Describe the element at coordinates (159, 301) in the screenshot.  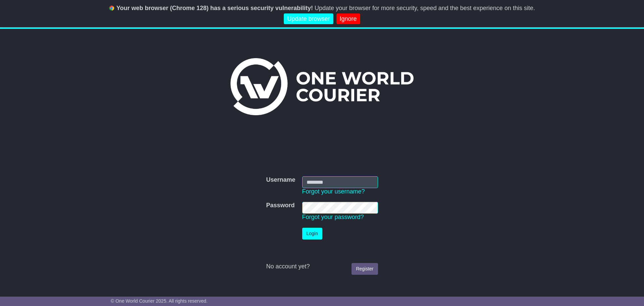
I see `span: © One World Courier 2025. All rights reserved.` at that location.